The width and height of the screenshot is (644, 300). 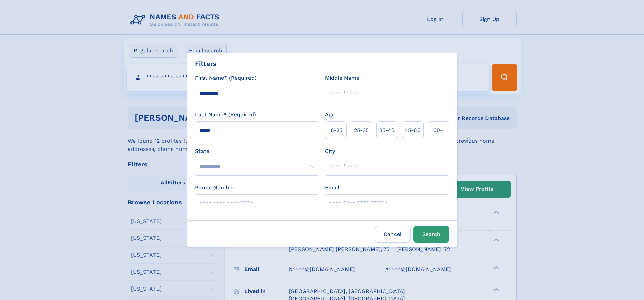 What do you see at coordinates (226, 78) in the screenshot?
I see `label: First Name* (Required)` at bounding box center [226, 78].